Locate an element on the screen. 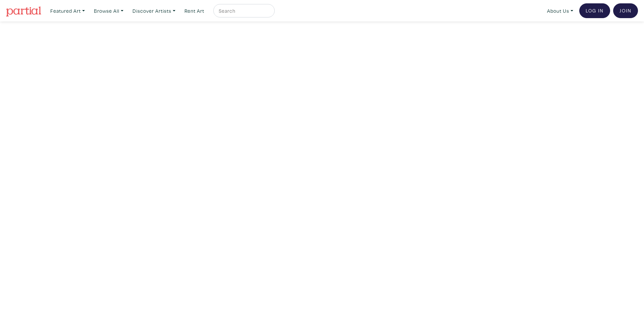  a: Featured Art is located at coordinates (68, 11).